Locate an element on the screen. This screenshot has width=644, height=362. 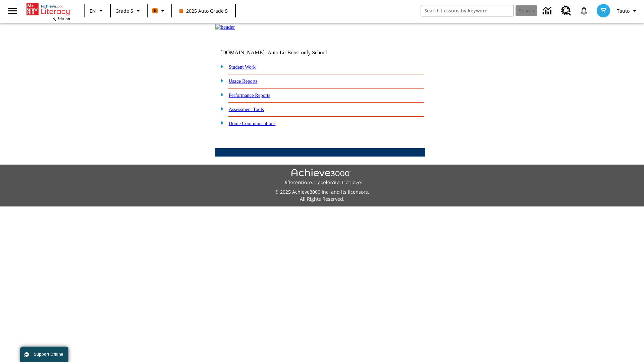
a: Notifications is located at coordinates (584, 11).